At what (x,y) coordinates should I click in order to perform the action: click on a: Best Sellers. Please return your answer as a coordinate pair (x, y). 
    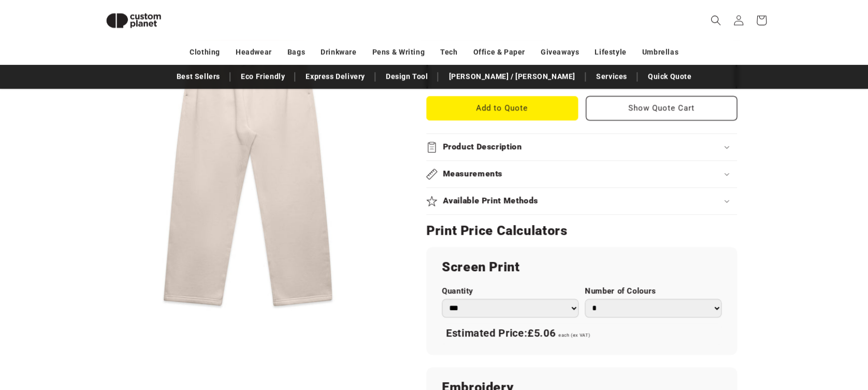
    Looking at the image, I should click on (198, 76).